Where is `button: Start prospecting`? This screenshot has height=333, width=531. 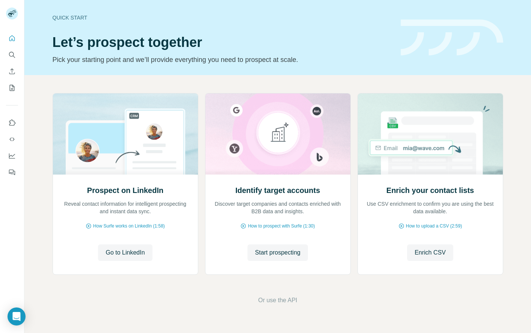
button: Start prospecting is located at coordinates (278, 253).